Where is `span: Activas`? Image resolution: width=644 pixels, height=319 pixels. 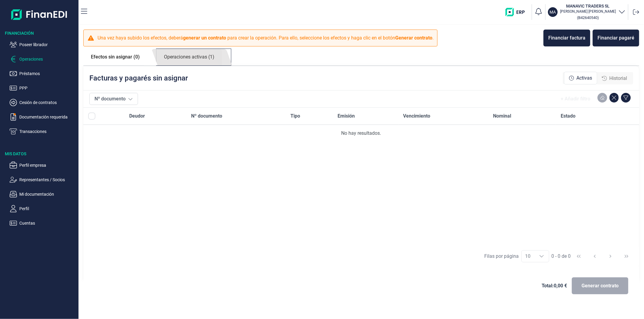
span: Activas is located at coordinates (584, 78).